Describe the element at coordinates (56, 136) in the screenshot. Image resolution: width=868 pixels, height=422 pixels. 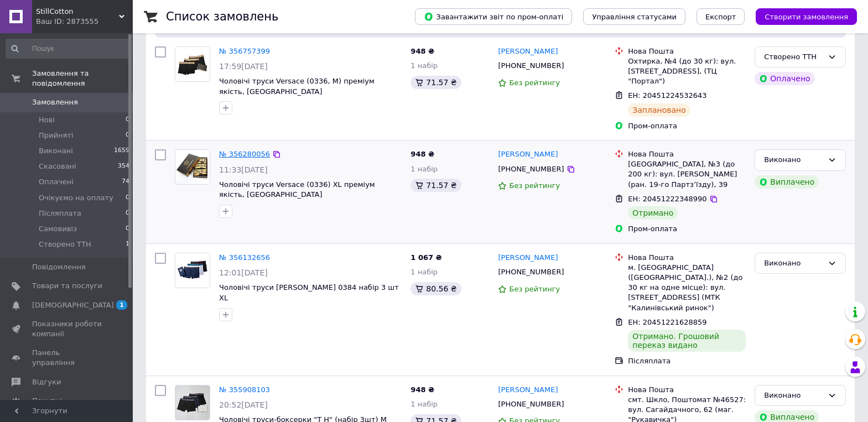
I see `span: Прийняті` at that location.